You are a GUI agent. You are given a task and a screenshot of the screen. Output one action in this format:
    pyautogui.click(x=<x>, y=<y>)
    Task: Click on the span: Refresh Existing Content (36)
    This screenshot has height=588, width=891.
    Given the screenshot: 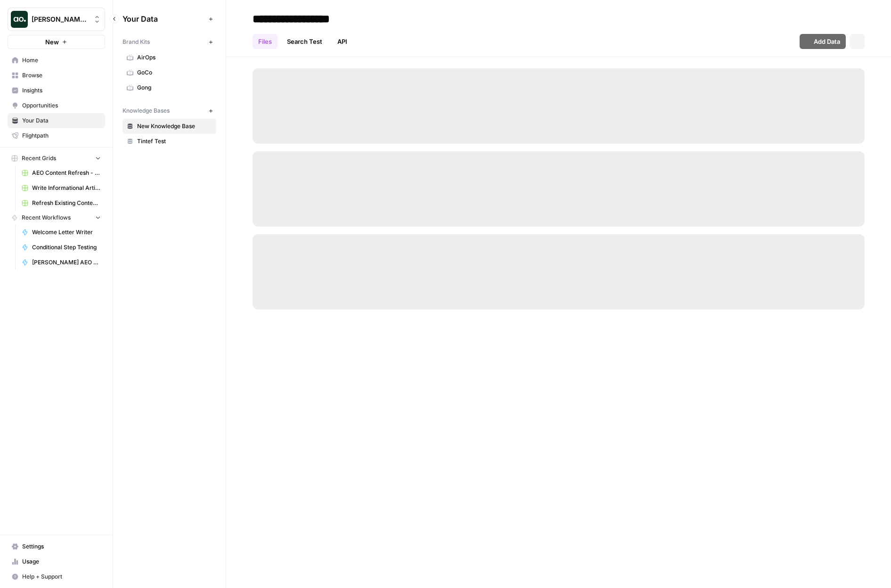 What is the action you would take?
    pyautogui.click(x=66, y=203)
    